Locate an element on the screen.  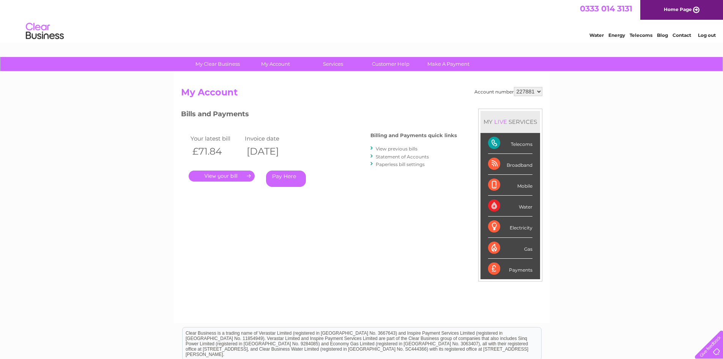
a: Pay Here is located at coordinates (286, 178).